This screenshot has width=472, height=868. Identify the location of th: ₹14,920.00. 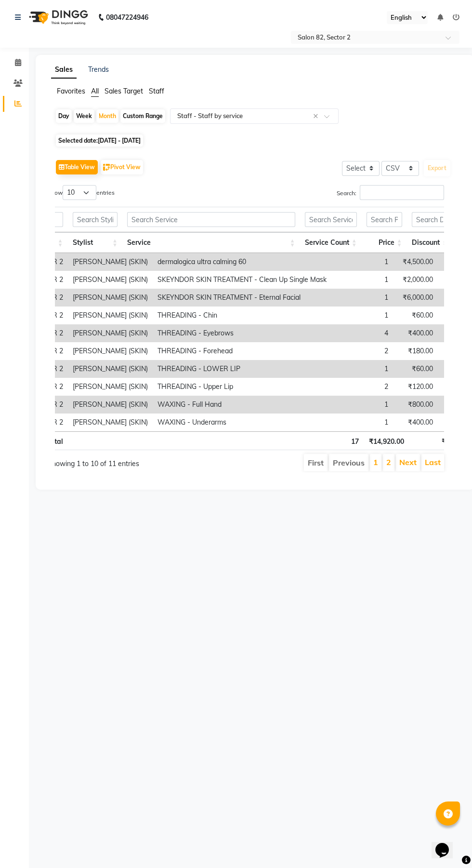
(386, 440).